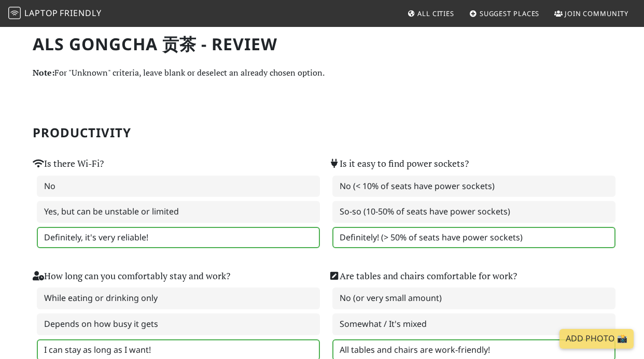 Image resolution: width=644 pixels, height=359 pixels. I want to click on label: Is there Wi-Fi?, so click(68, 164).